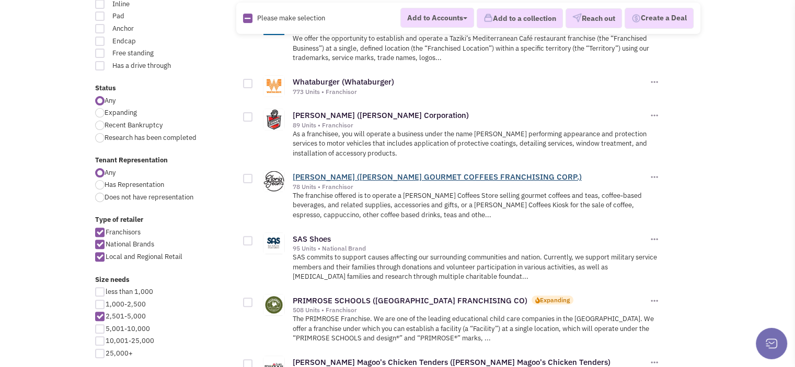 Image resolution: width=795 pixels, height=367 pixels. Describe the element at coordinates (125, 304) in the screenshot. I see `span: 1,000-2,500` at that location.